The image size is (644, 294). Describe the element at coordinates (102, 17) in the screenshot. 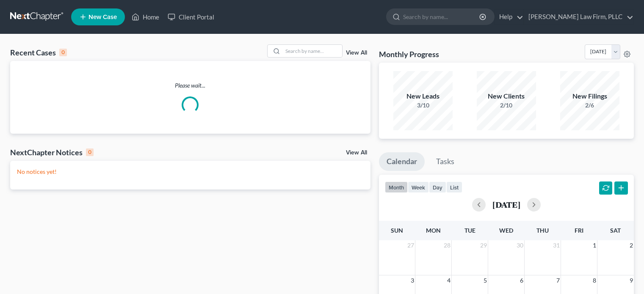

I see `span: New Case` at that location.